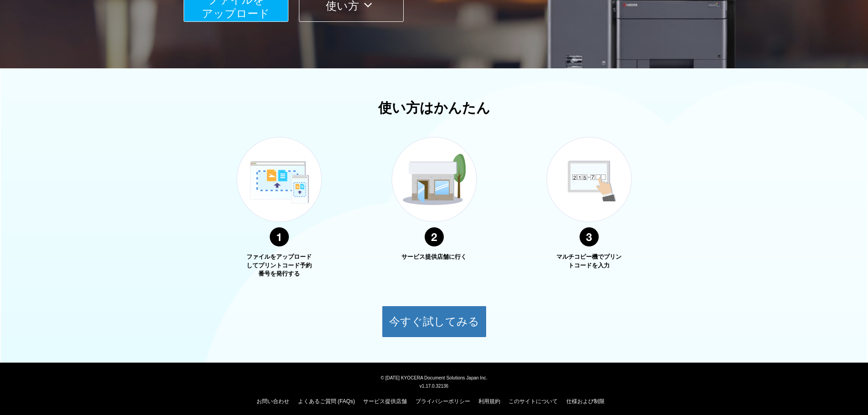 This screenshot has width=868, height=415. I want to click on a: よくあるご質問 (FAQs), so click(326, 401).